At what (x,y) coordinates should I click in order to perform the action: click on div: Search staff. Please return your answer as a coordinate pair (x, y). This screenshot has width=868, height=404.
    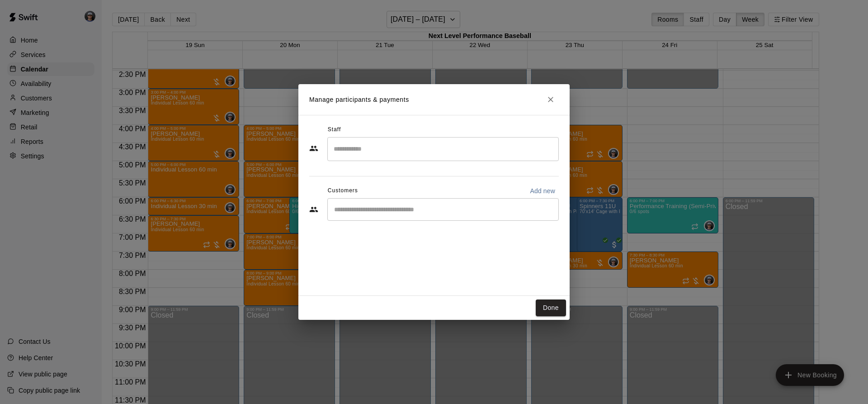
    Looking at the image, I should click on (443, 149).